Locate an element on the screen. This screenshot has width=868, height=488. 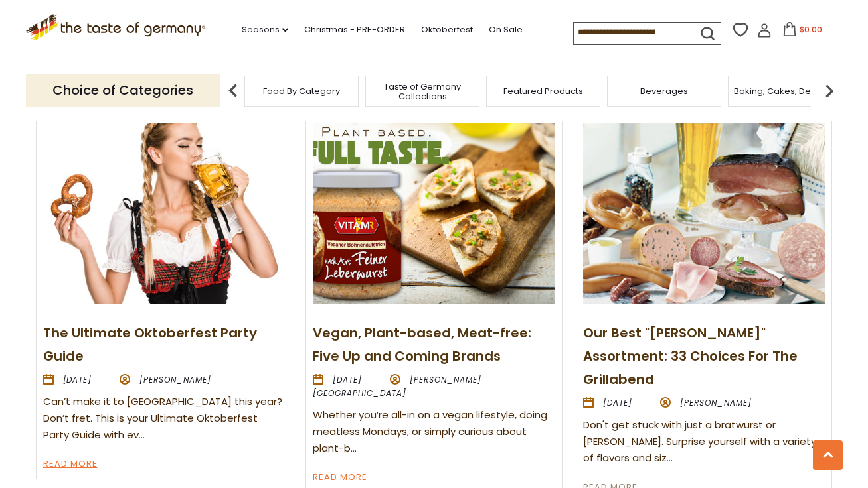
span: Beverages is located at coordinates (664, 91).